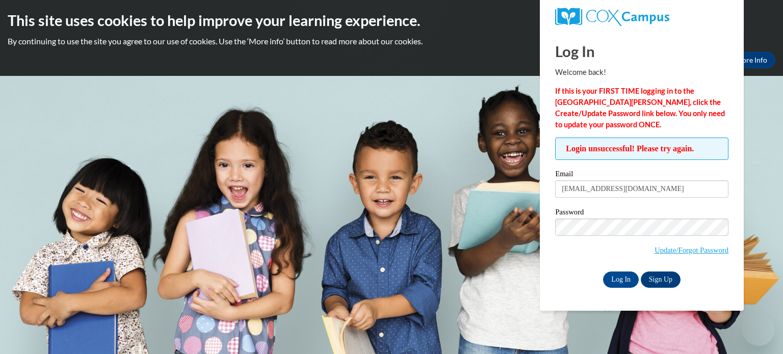 This screenshot has width=783, height=354. I want to click on span: Login unsuccessful! Please try again., so click(642, 149).